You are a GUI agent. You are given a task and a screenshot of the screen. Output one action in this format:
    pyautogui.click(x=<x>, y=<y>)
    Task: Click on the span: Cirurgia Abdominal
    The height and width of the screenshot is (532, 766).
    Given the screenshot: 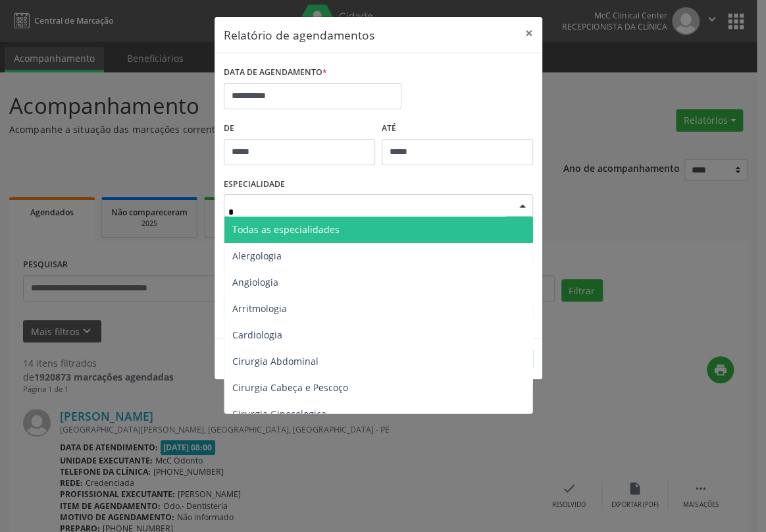 What is the action you would take?
    pyautogui.click(x=275, y=361)
    